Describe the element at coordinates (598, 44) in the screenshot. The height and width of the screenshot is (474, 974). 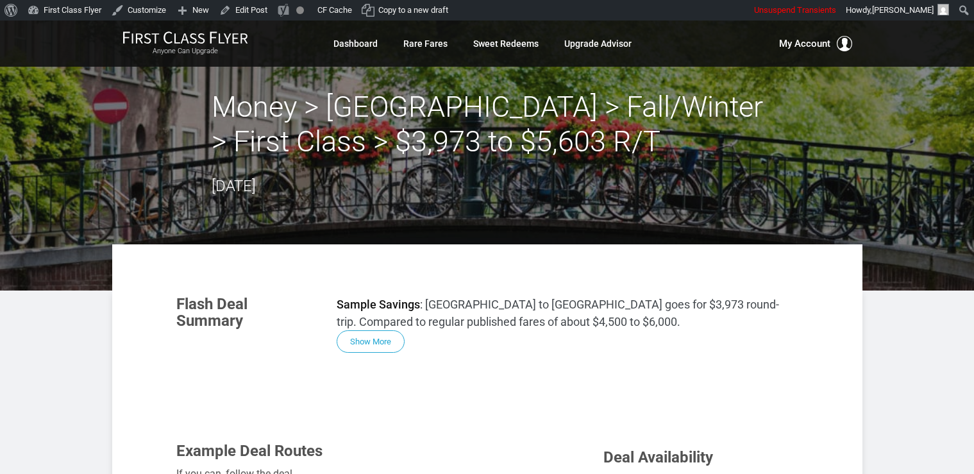
I see `a: Upgrade Advisor` at that location.